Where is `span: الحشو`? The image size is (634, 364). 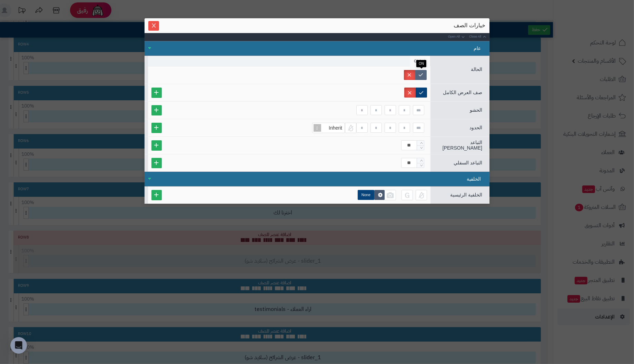
span: الحشو is located at coordinates (476, 110).